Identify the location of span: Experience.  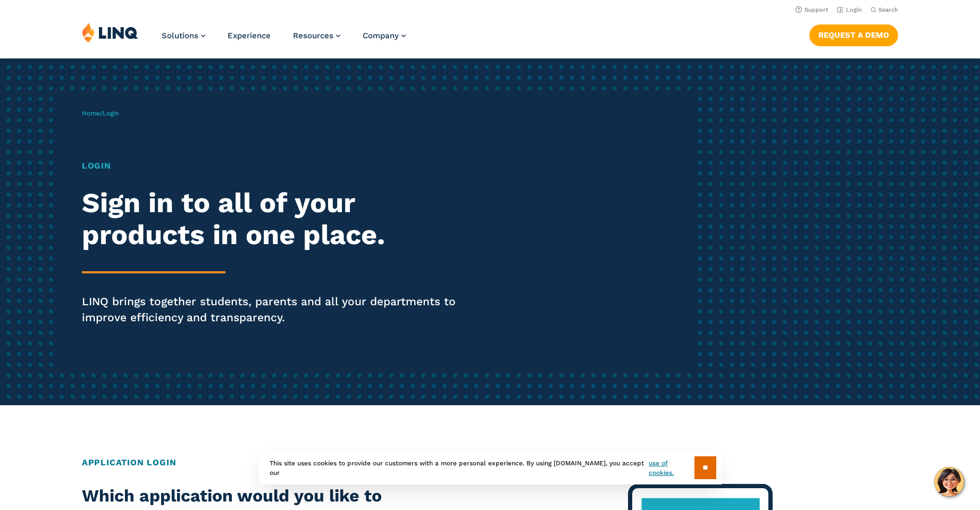
(248, 35).